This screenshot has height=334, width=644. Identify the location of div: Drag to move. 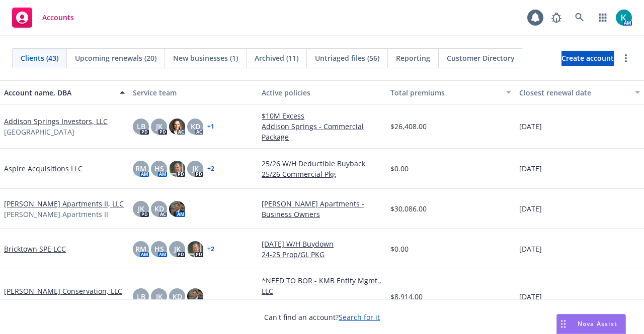
(563, 324).